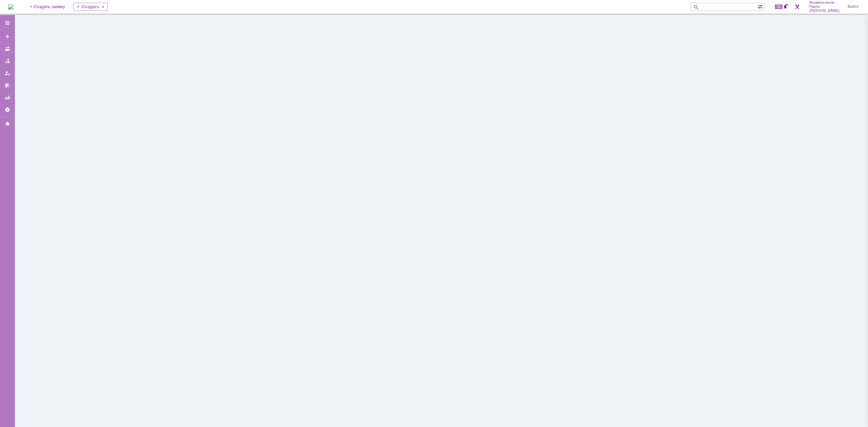 Image resolution: width=868 pixels, height=427 pixels. I want to click on a: Отчеты, so click(8, 98).